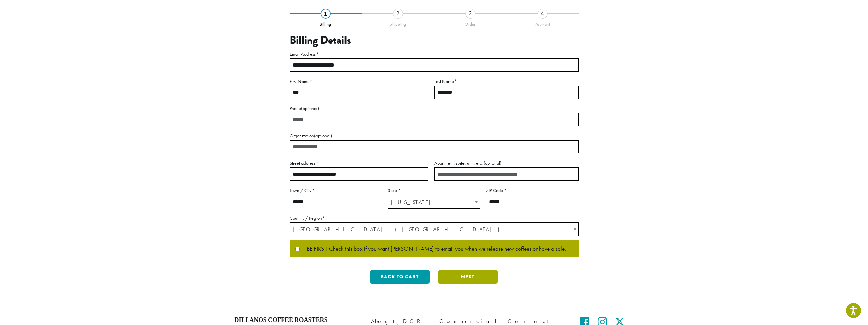  What do you see at coordinates (399, 277) in the screenshot?
I see `button: Back to cart` at bounding box center [399, 277].